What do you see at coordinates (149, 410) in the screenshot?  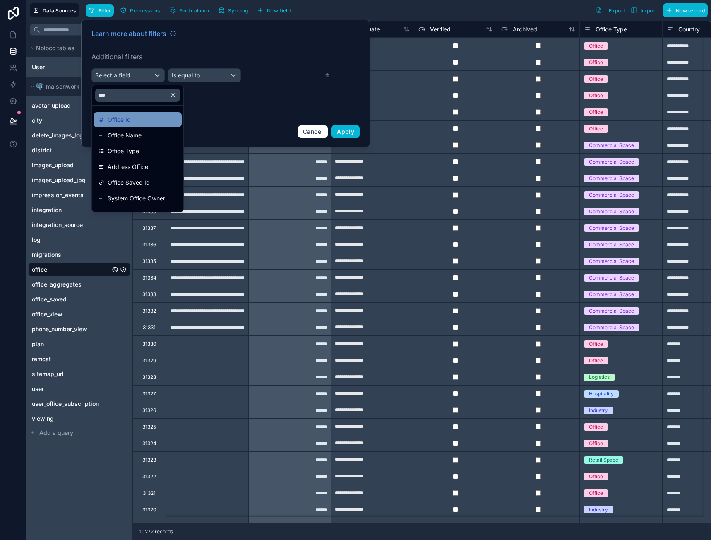 I see `div: 31326` at bounding box center [149, 410].